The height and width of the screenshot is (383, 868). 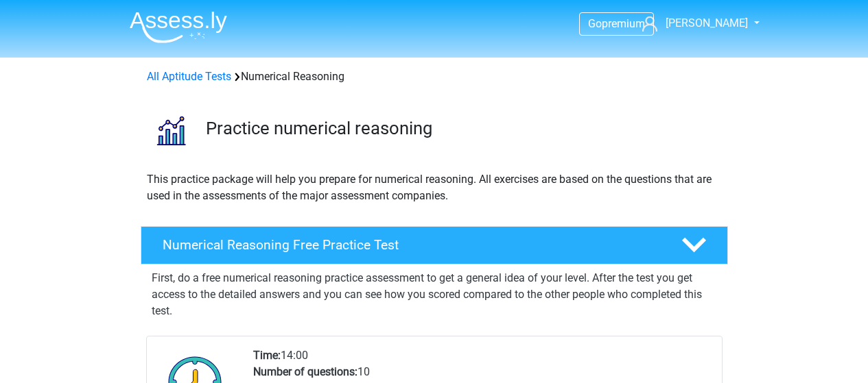 I want to click on a: Gopremium, so click(x=616, y=24).